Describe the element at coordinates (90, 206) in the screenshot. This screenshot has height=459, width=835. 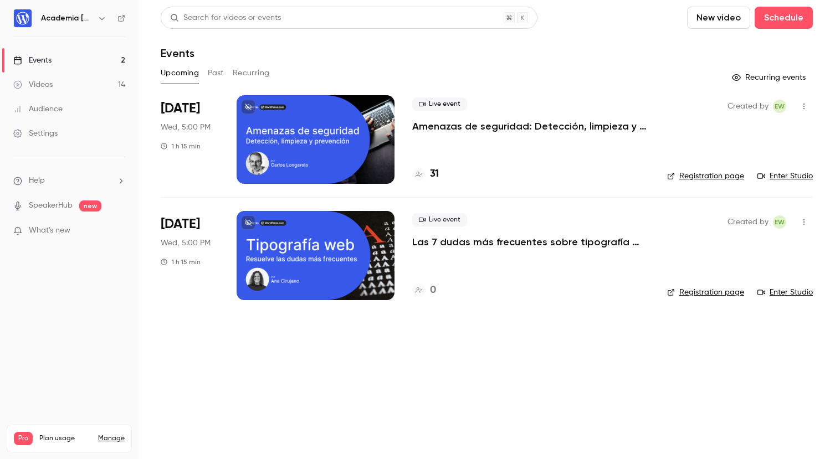
I see `span: new` at that location.